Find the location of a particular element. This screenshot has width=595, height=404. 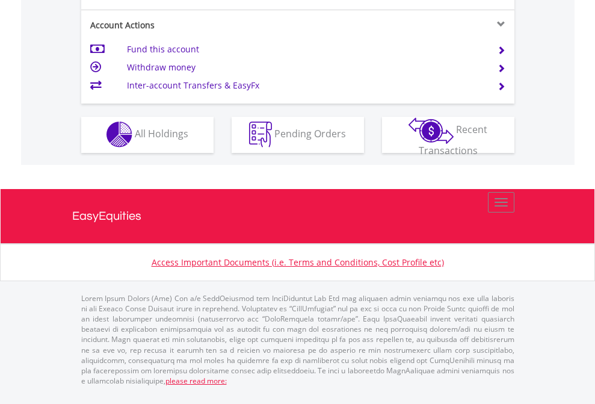

td: Withdraw money is located at coordinates (304, 67).